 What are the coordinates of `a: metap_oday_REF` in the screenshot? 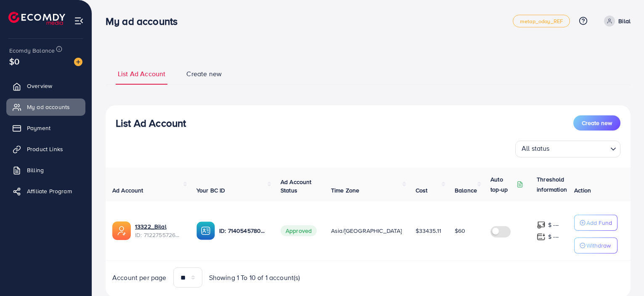 It's located at (542, 21).